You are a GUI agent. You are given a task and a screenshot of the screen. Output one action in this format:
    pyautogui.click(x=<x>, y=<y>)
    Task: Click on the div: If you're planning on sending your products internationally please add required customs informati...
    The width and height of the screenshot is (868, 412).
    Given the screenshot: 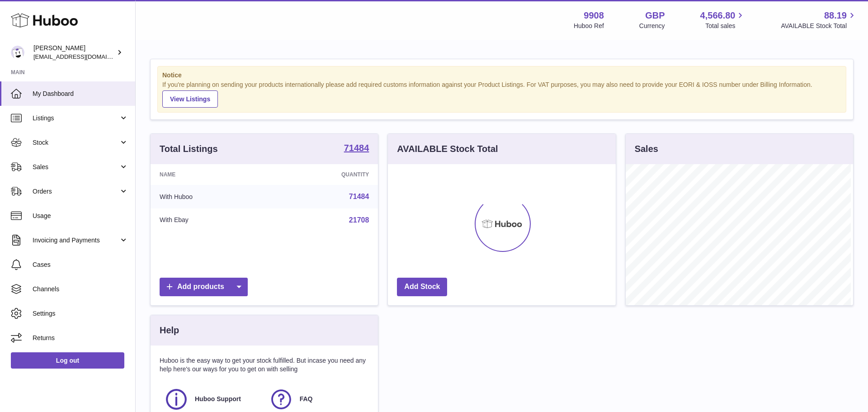 What is the action you would take?
    pyautogui.click(x=502, y=94)
    